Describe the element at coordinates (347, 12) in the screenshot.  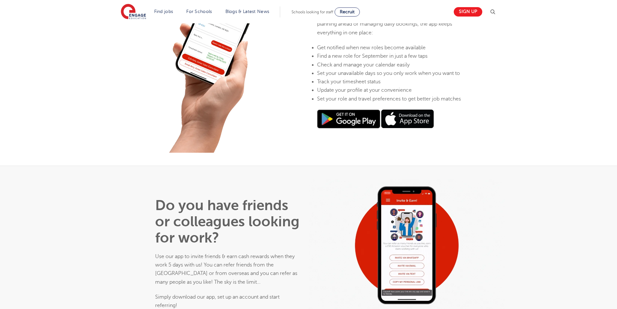
I see `a: Recruit` at that location.